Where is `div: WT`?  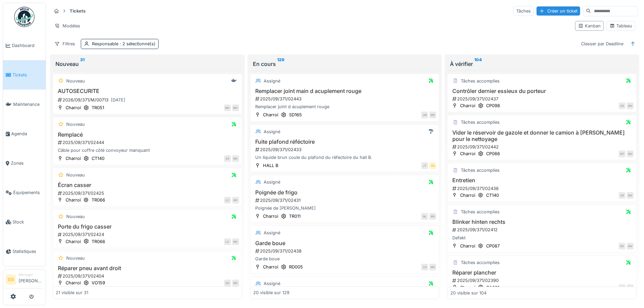
div: WT is located at coordinates (622, 154).